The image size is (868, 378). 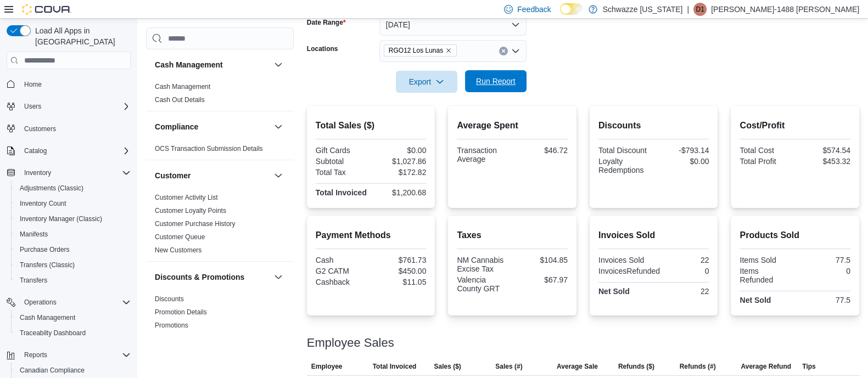 I want to click on div: Items Refunded, so click(x=766, y=275).